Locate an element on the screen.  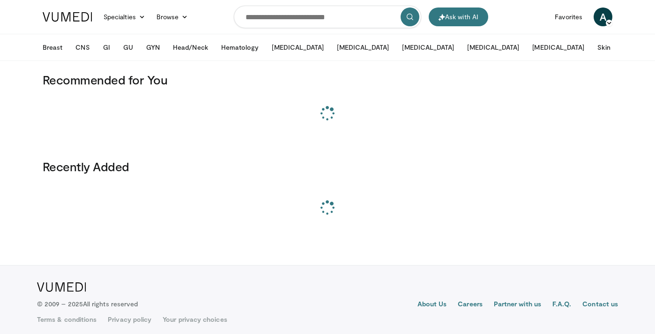
h3: Recommended for You is located at coordinates (328, 80).